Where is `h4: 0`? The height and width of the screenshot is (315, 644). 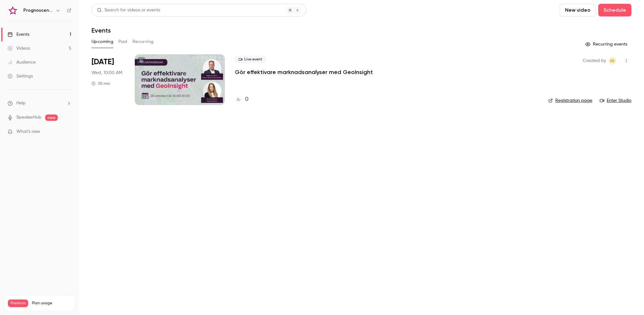
h4: 0 is located at coordinates (247, 99).